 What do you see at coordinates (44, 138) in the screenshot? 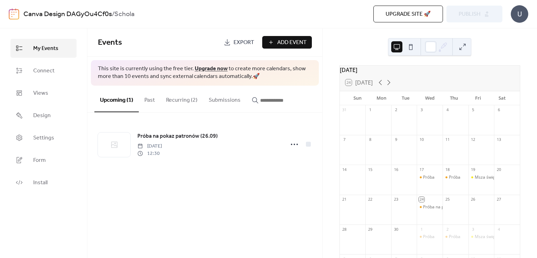
I see `span: Settings` at bounding box center [44, 138].